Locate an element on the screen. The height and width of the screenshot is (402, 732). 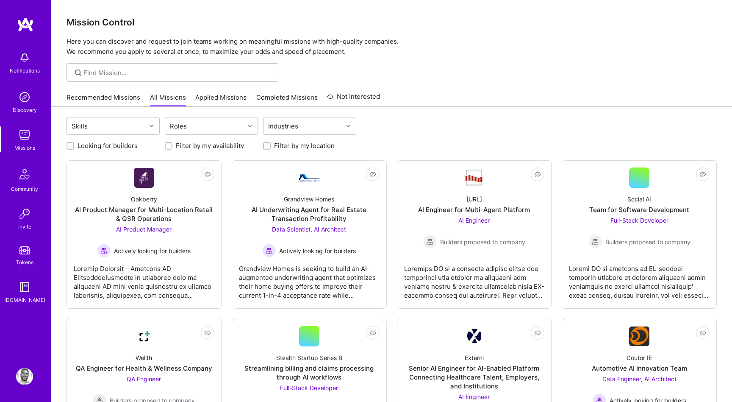
img: teamwork is located at coordinates (25, 135).